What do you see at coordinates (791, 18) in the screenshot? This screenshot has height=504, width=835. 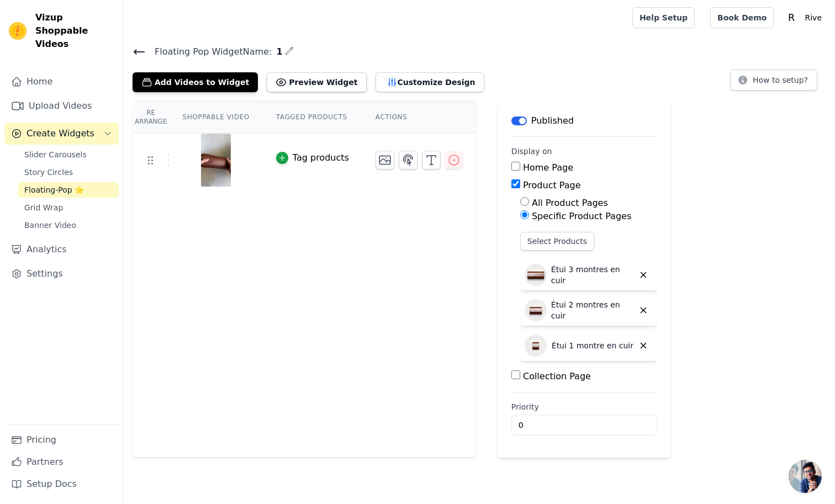 I see `text: R` at bounding box center [791, 18].